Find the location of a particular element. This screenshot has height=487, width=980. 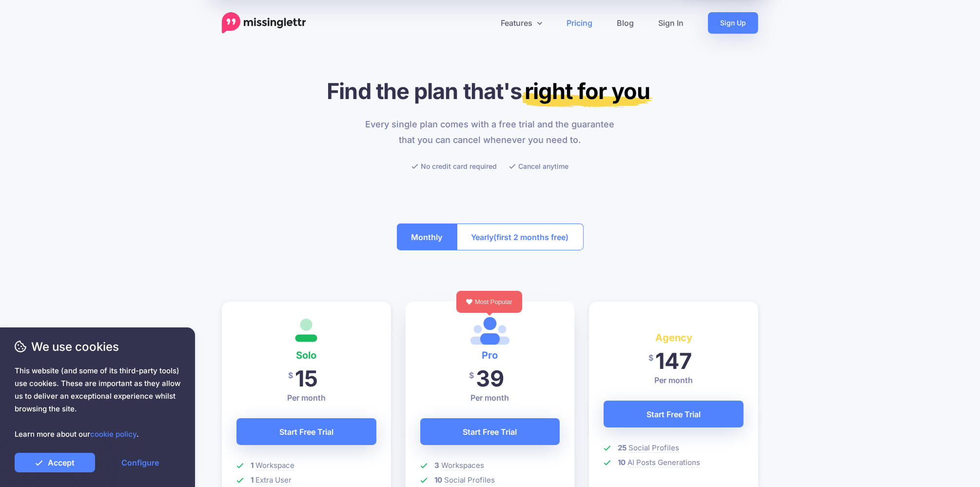

a: Accept is located at coordinates (54, 462).